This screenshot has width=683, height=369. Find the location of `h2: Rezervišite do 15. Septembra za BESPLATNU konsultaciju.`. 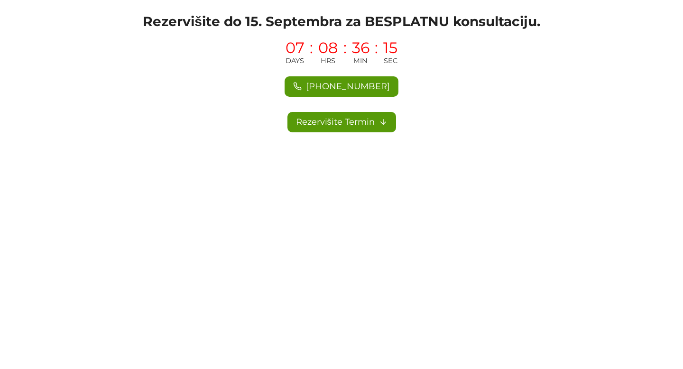

h2: Rezervišite do 15. Septembra za BESPLATNU konsultaciju. is located at coordinates (342, 21).